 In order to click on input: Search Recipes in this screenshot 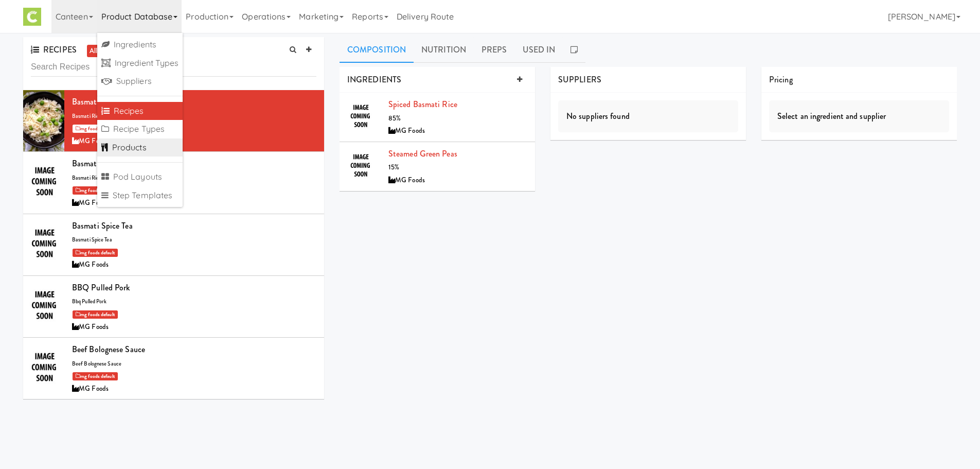, I will do `click(173, 67)`.